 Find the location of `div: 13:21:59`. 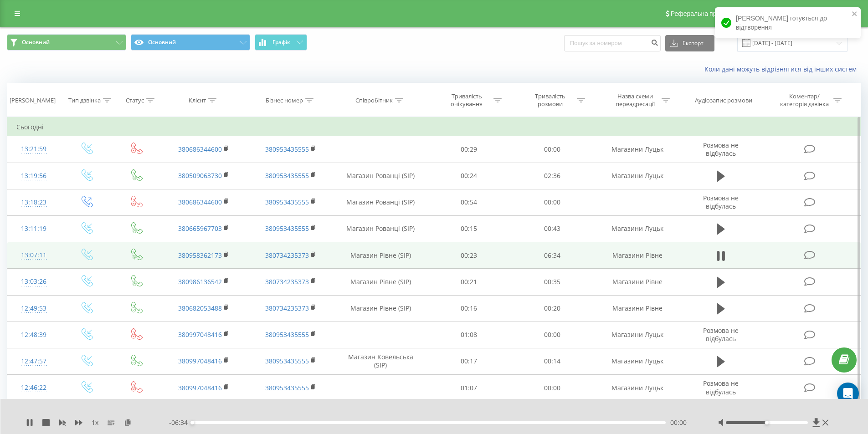

div: 13:21:59 is located at coordinates (34, 149).